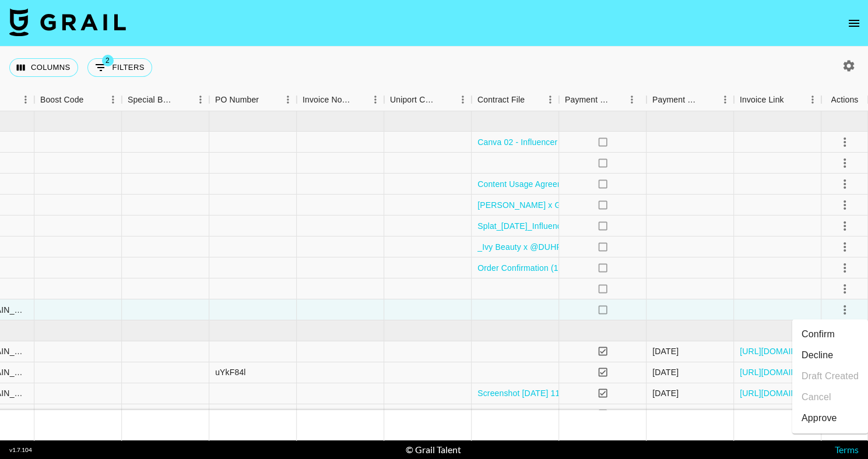  Describe the element at coordinates (665, 372) in the screenshot. I see `div: 11/09/2025` at that location.